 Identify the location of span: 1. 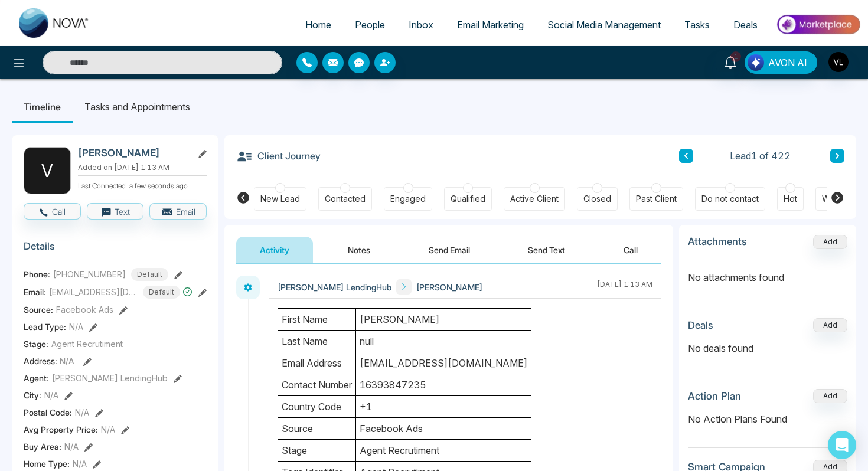
(736, 57).